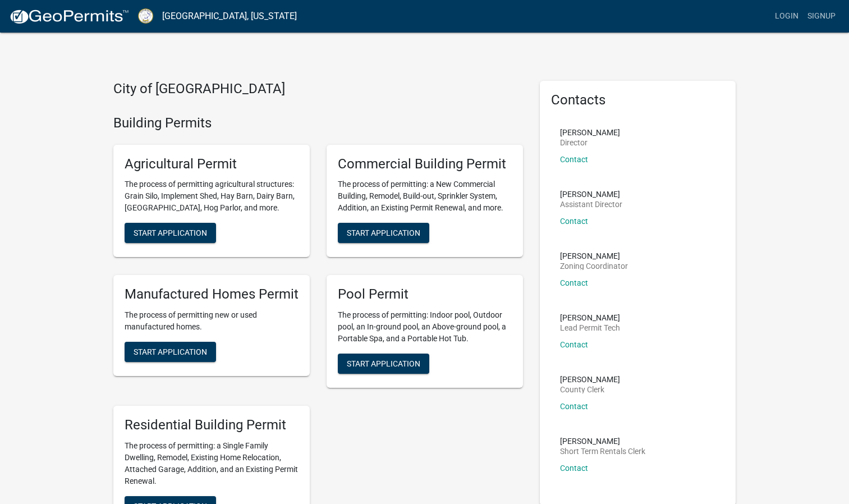 The width and height of the screenshot is (849, 504). Describe the element at coordinates (590, 389) in the screenshot. I see `p: County Clerk` at that location.